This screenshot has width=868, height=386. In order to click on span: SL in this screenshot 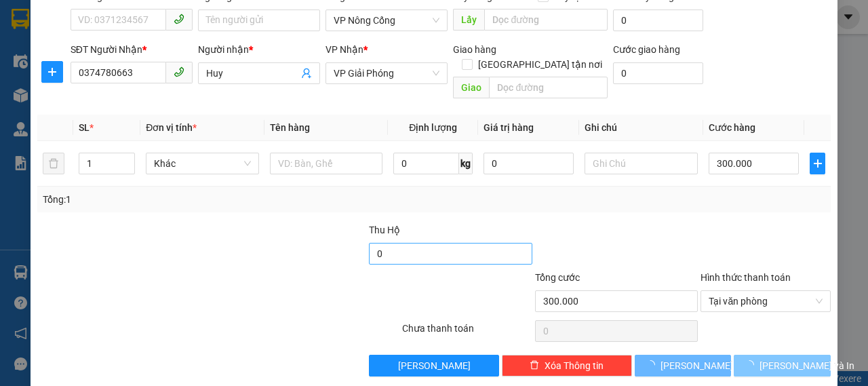, I will do `click(84, 127)`.